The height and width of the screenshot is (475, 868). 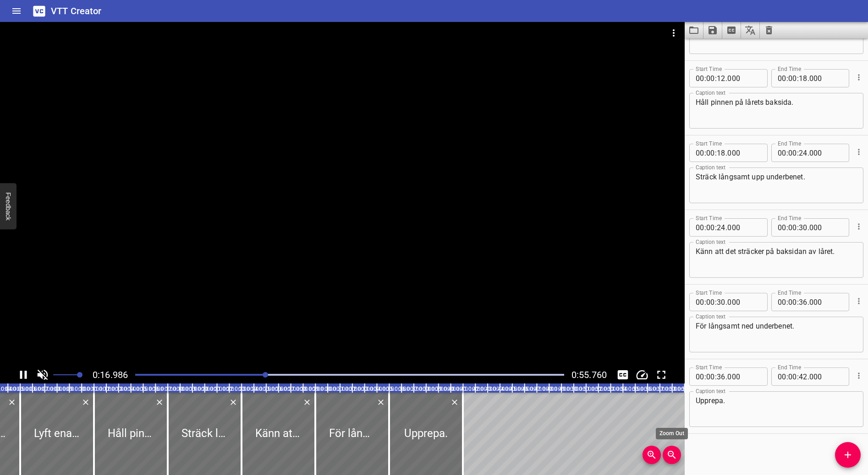 What do you see at coordinates (330, 389) in the screenshot?
I see `text: 00:30.000` at bounding box center [330, 389].